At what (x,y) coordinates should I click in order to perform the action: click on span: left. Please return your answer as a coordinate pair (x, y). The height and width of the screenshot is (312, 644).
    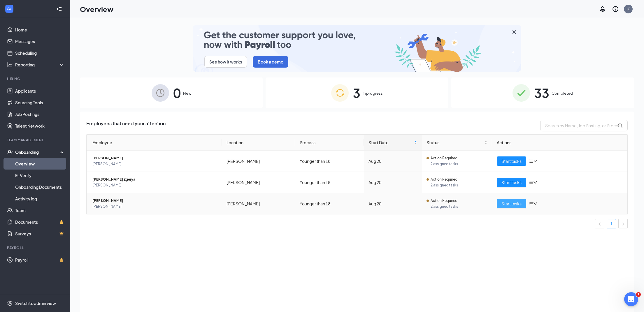
    Looking at the image, I should click on (600, 224).